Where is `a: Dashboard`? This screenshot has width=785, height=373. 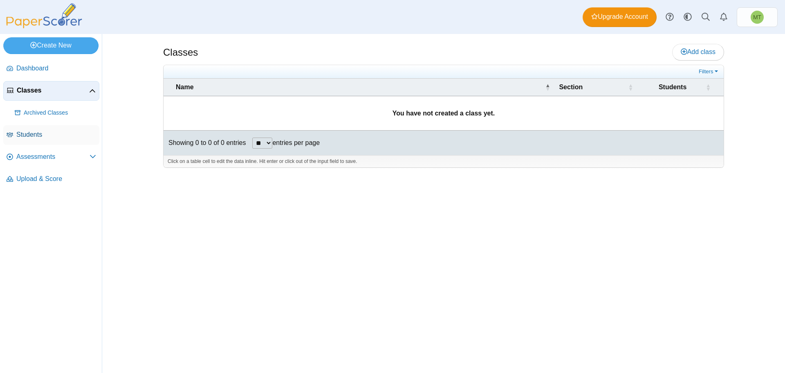
a: Dashboard is located at coordinates (51, 69).